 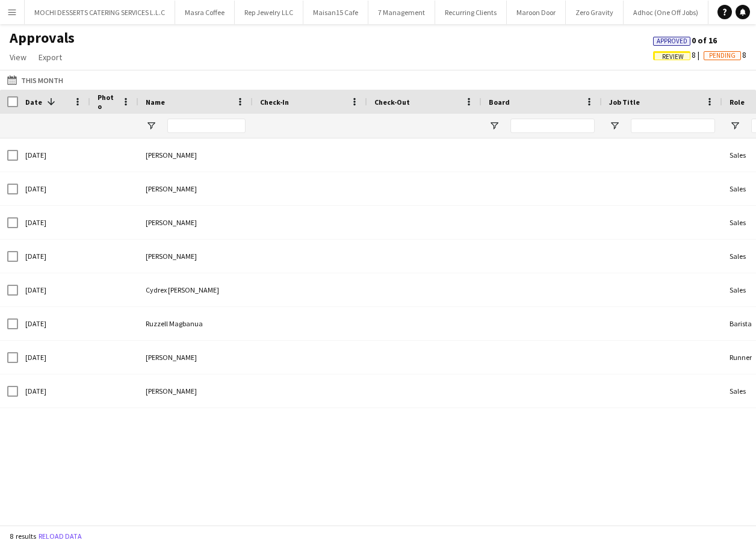 What do you see at coordinates (736, 101) in the screenshot?
I see `span: Role` at bounding box center [736, 101].